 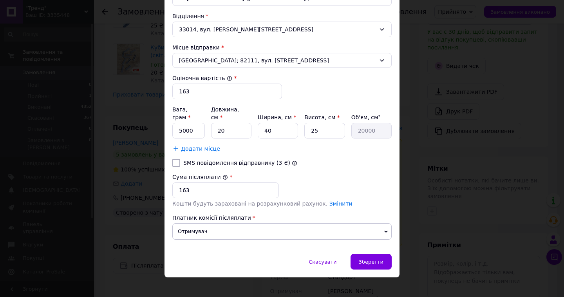 What do you see at coordinates (277, 117) in the screenshot?
I see `label: Ширина, см` at bounding box center [277, 117].